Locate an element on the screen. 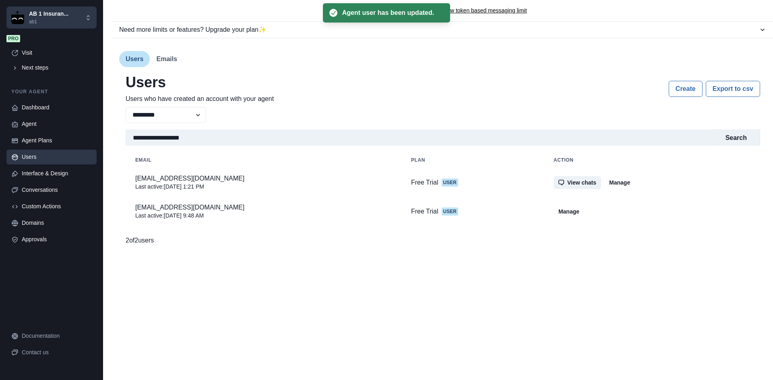 The height and width of the screenshot is (380, 773). p: AB 1 Insuran... is located at coordinates (49, 14).